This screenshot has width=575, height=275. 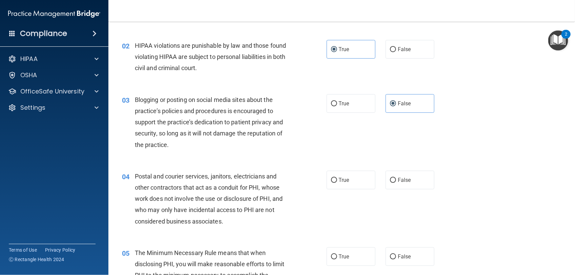 What do you see at coordinates (565, 39) in the screenshot?
I see `div: 2` at bounding box center [565, 39].